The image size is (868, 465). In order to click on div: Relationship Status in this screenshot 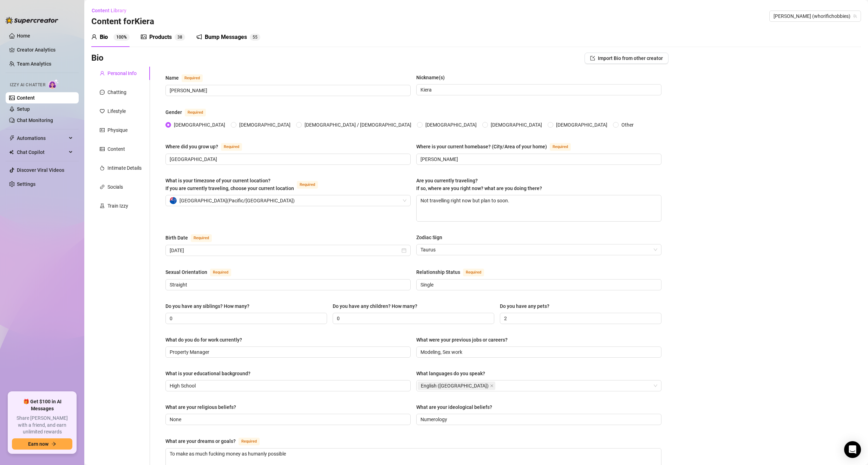, I will do `click(438, 272)`.